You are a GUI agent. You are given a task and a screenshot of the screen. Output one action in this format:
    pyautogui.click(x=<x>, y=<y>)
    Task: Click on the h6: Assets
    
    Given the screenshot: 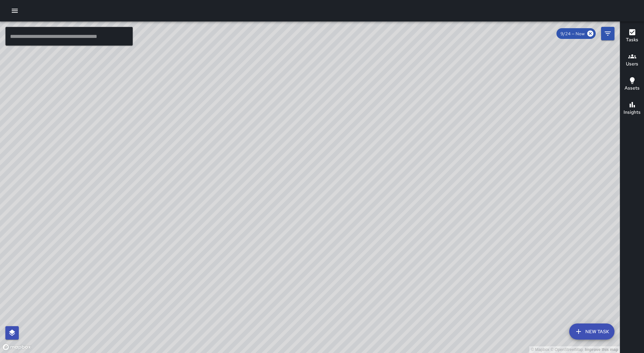 What is the action you would take?
    pyautogui.click(x=631, y=88)
    